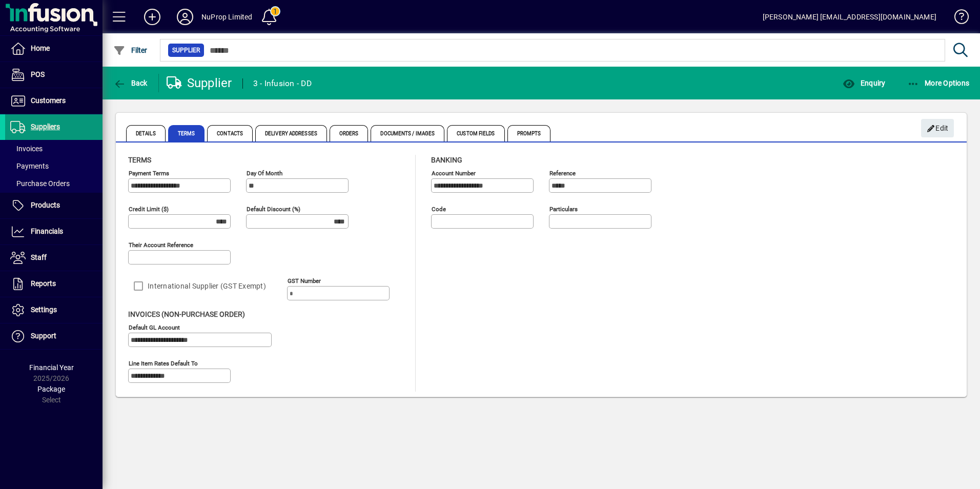 Image resolution: width=980 pixels, height=489 pixels. What do you see at coordinates (200, 83) in the screenshot?
I see `div: Supplier` at bounding box center [200, 83].